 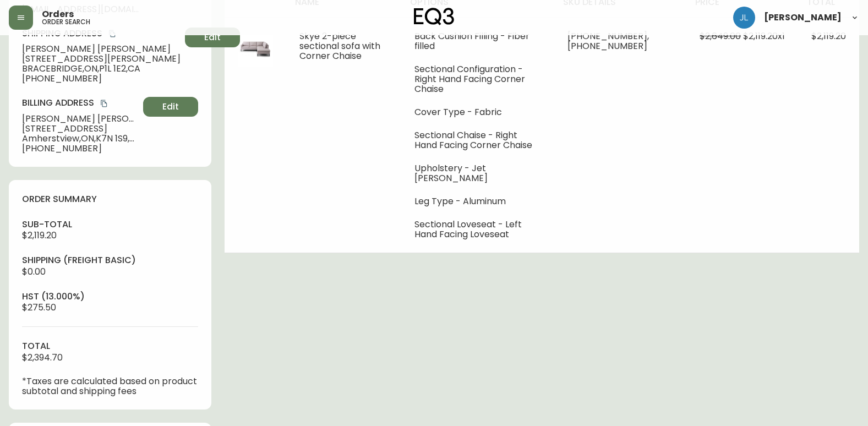 I want to click on li: Sectional Configuration - Right Hand Facing Corner Chaise, so click(x=478, y=79).